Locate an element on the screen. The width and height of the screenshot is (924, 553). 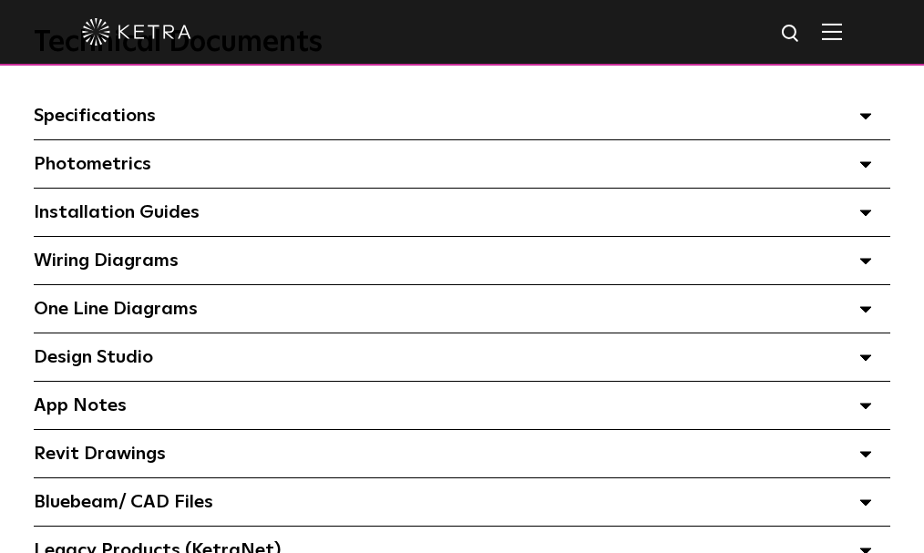
img: Hamburger%20Nav.svg is located at coordinates (832, 31).